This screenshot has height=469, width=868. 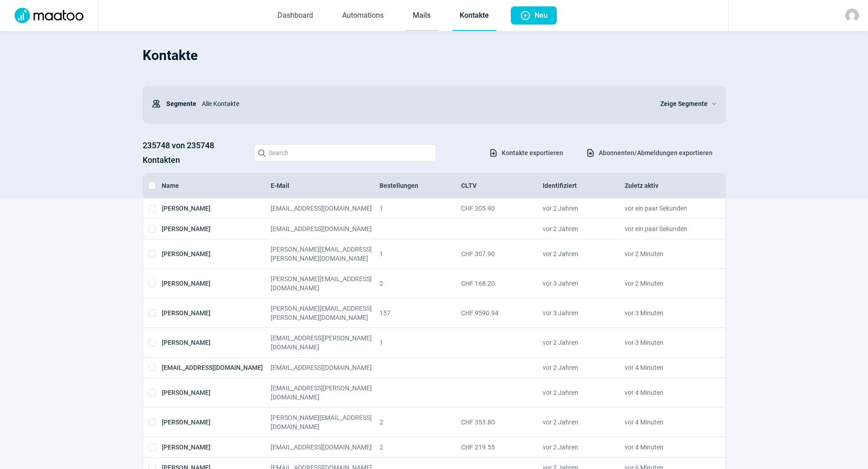 I want to click on h1: Kontakte, so click(x=434, y=55).